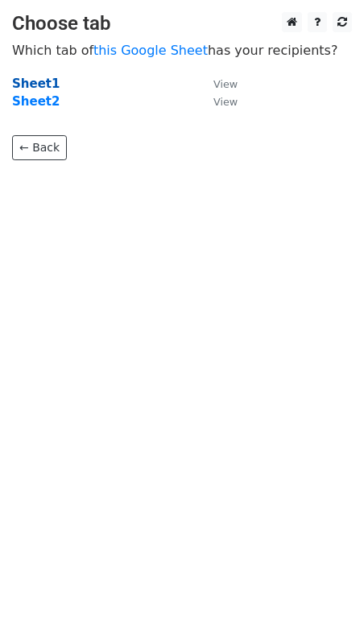 The height and width of the screenshot is (624, 364). What do you see at coordinates (182, 24) in the screenshot?
I see `h3: Choose tab` at bounding box center [182, 24].